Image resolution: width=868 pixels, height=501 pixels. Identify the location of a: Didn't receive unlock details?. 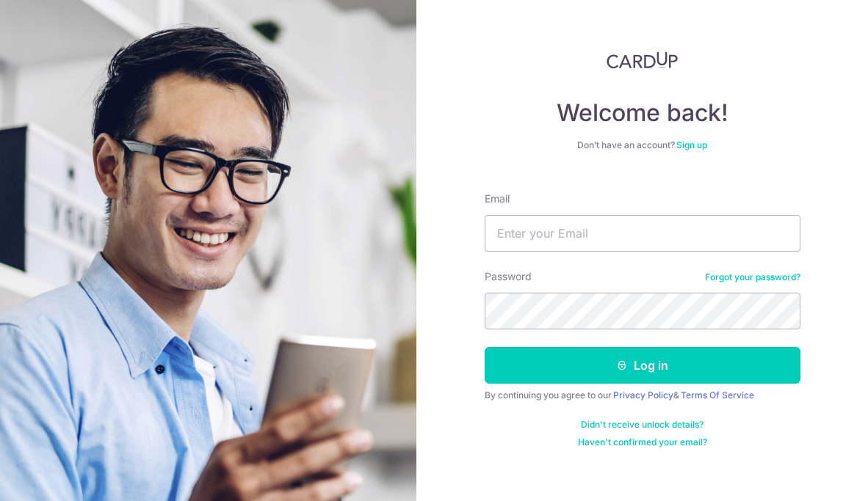
(642, 424).